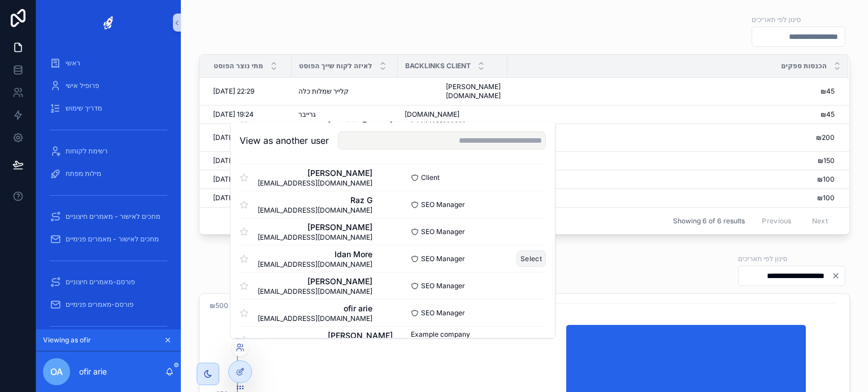  What do you see at coordinates (82, 86) in the screenshot?
I see `span: פרופיל אישי` at bounding box center [82, 86].